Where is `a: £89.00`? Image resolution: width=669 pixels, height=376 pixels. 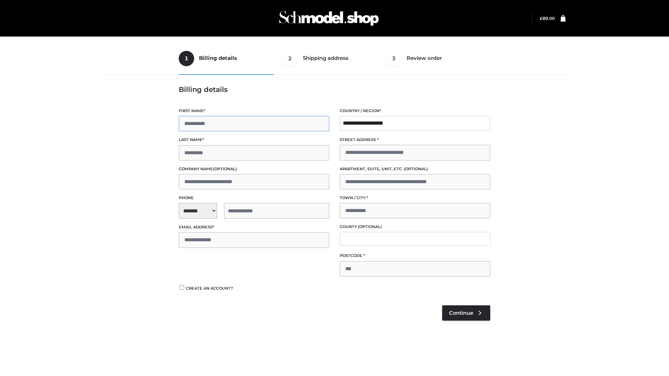
a: £89.00 is located at coordinates (547, 18).